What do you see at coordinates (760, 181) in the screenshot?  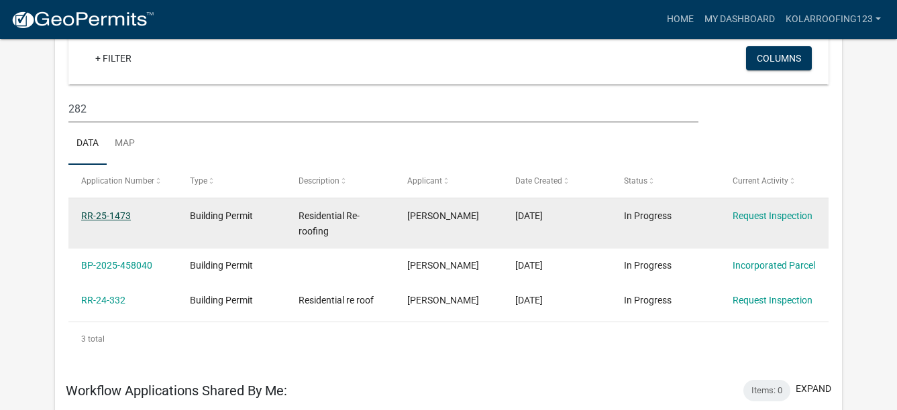 I see `span: Current Activity` at bounding box center [760, 181].